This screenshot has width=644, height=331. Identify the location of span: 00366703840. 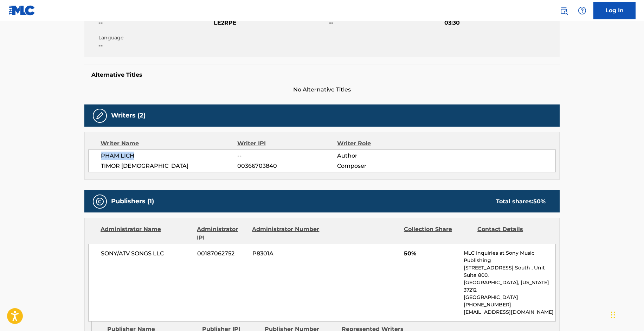
(287, 166).